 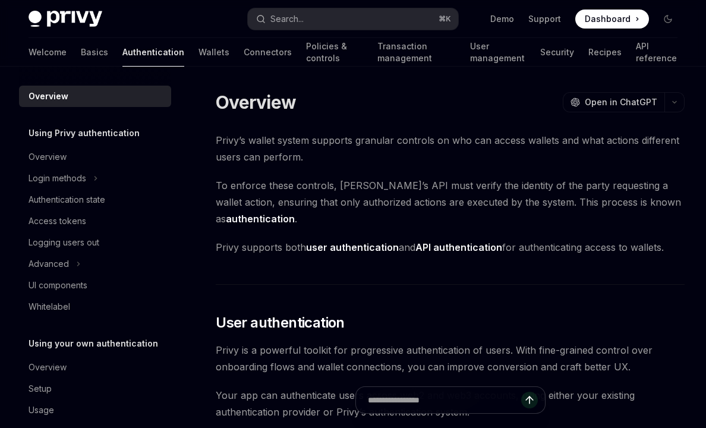 What do you see at coordinates (95, 389) in the screenshot?
I see `a: Setup` at bounding box center [95, 389].